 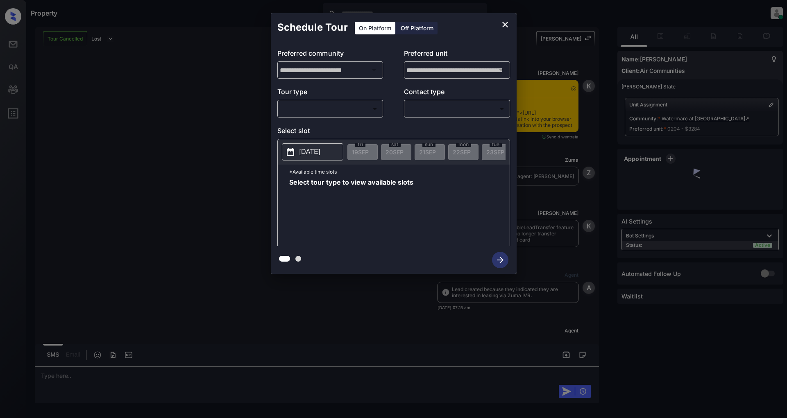 I want to click on h2: Schedule Tour, so click(x=313, y=27).